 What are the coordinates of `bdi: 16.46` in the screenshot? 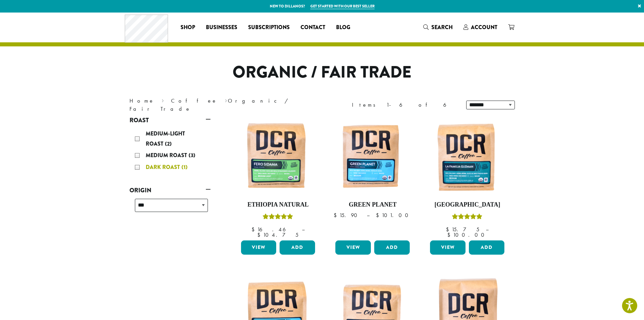 It's located at (273, 229).